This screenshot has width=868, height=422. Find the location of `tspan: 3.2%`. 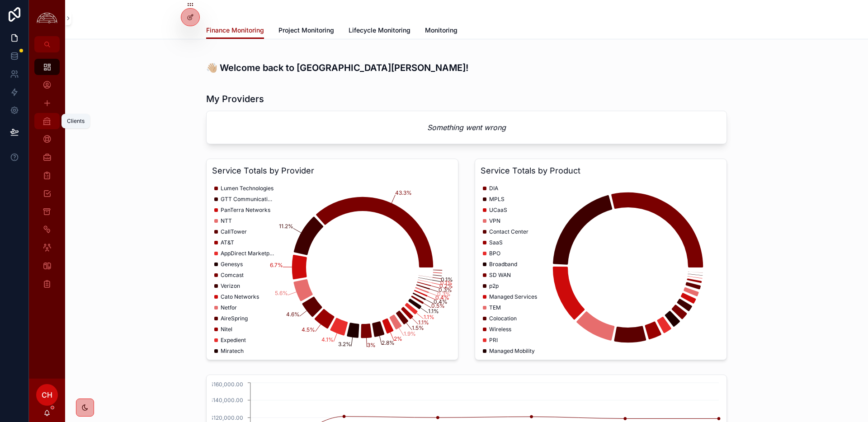

tspan: 3.2% is located at coordinates (345, 344).